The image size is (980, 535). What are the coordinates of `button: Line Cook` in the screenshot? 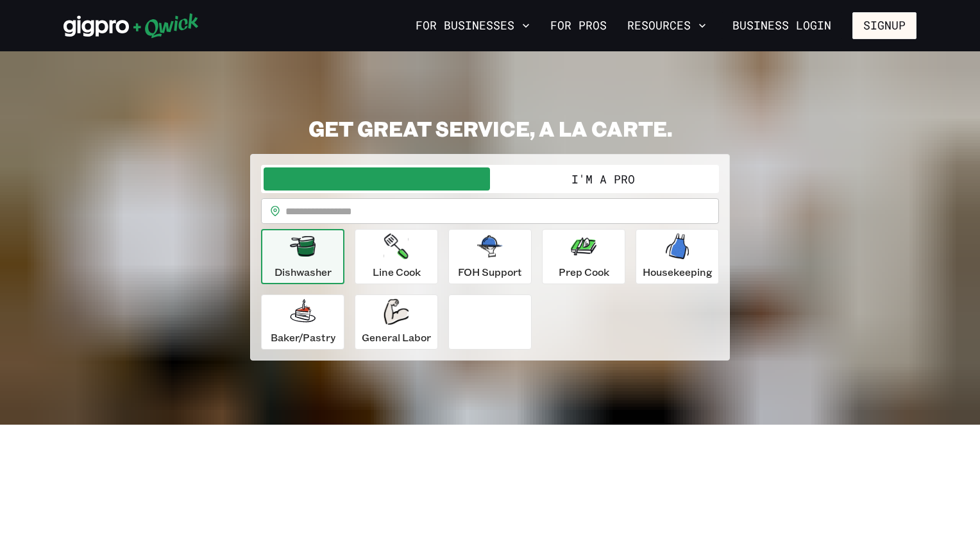 It's located at (396, 257).